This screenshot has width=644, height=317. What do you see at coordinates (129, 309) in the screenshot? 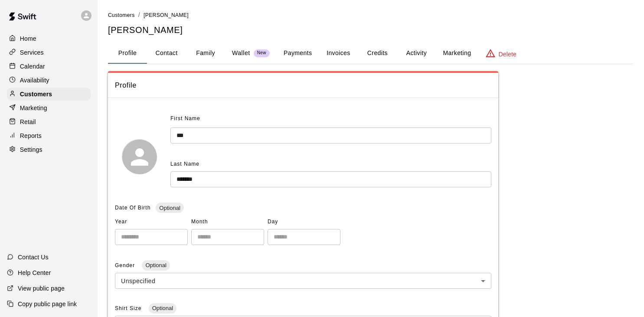
I see `span: Shirt Size` at bounding box center [129, 309].